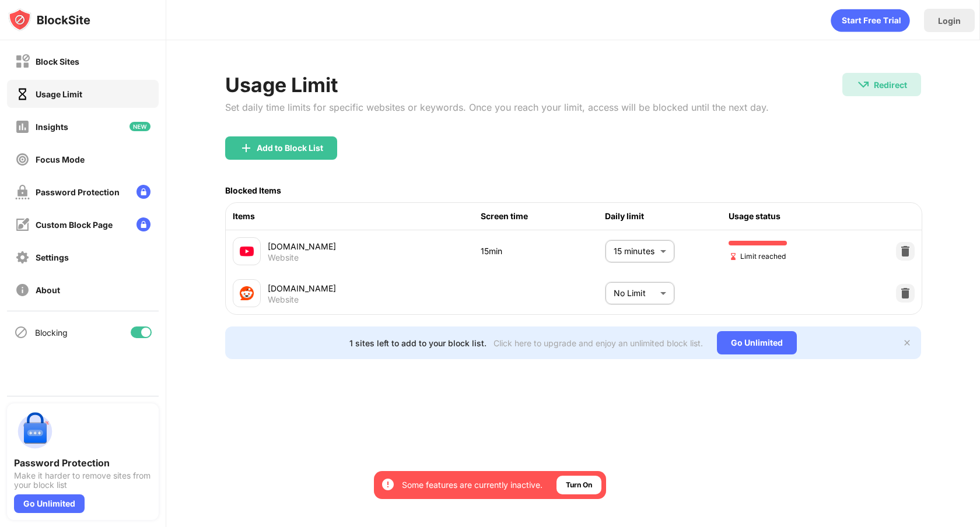 The image size is (980, 527). What do you see at coordinates (35, 431) in the screenshot?
I see `img: push-password-protection.svg` at bounding box center [35, 431].